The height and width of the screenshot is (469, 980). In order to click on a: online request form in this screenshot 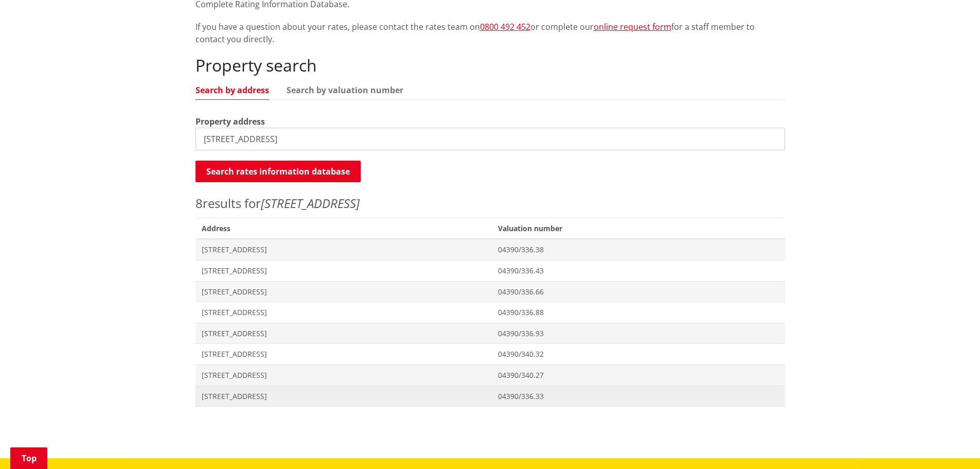, I will do `click(632, 27)`.